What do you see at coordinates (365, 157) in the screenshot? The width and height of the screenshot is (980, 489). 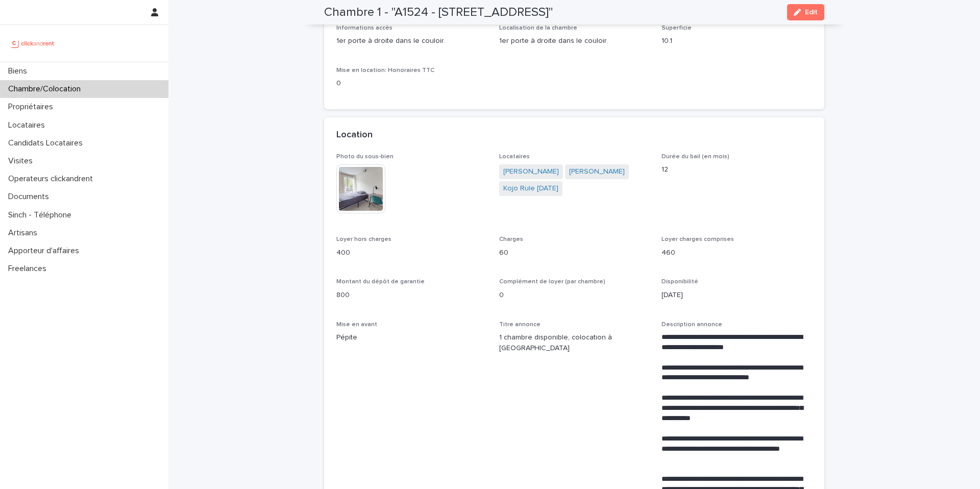 I see `span: Photo du sous-bien` at bounding box center [365, 157].